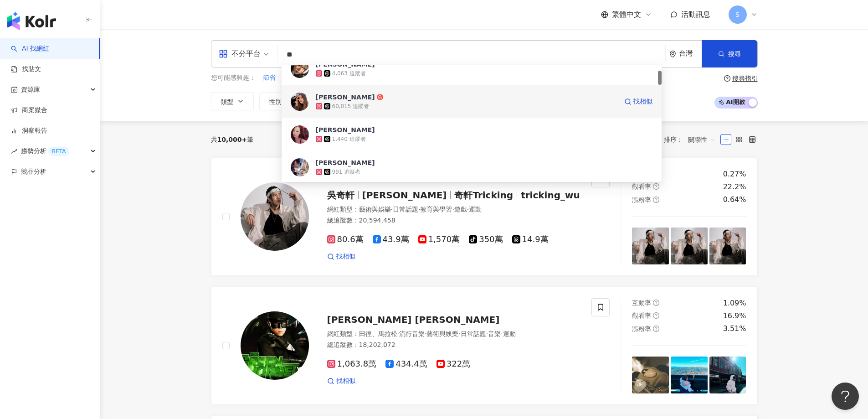  I want to click on span: 80.6萬, so click(345, 239).